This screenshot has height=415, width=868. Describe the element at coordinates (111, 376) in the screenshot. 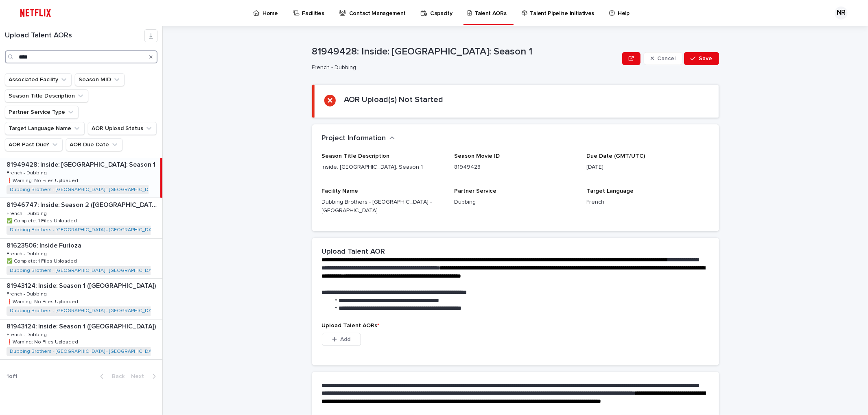

I see `button: Back` at that location.